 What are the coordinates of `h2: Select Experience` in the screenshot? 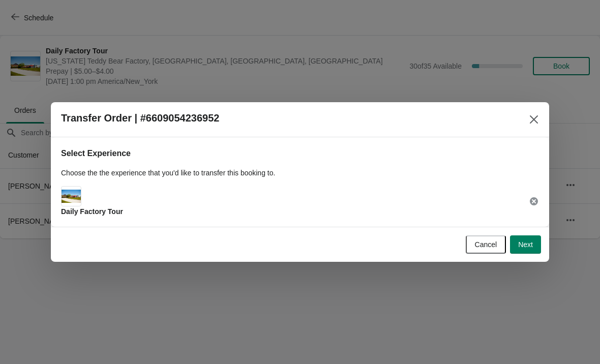 It's located at (300, 154).